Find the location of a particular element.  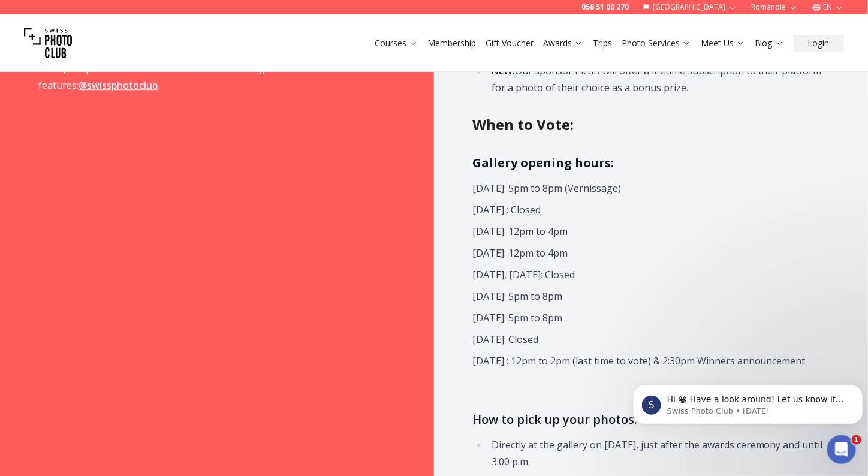

button: Courses is located at coordinates (396, 43).